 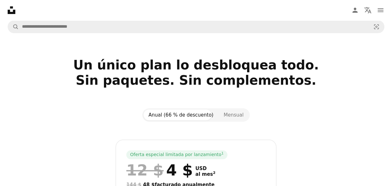 I want to click on button: Mensual, so click(x=233, y=115).